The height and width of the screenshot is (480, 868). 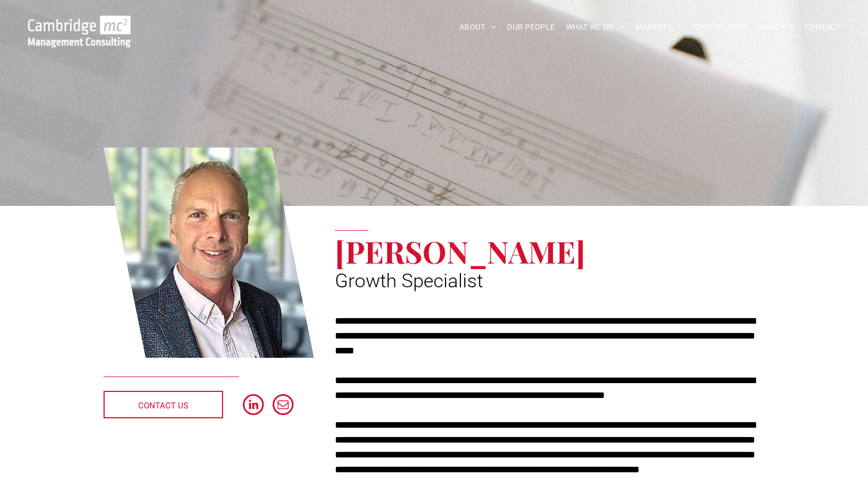 I want to click on a: CONTACT, so click(x=822, y=27).